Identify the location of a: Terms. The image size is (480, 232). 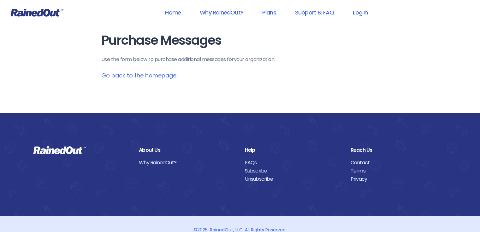
(398, 171).